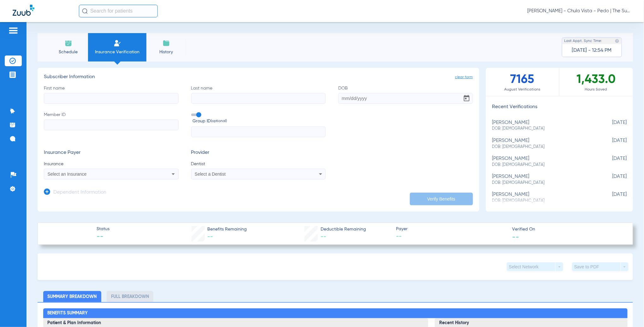 This screenshot has width=644, height=327. What do you see at coordinates (258, 98) in the screenshot?
I see `input: Last name` at bounding box center [258, 98].